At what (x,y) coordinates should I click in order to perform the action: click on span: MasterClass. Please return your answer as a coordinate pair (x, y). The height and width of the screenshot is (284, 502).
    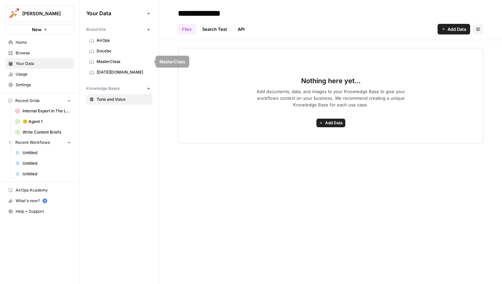
    Looking at the image, I should click on (123, 62).